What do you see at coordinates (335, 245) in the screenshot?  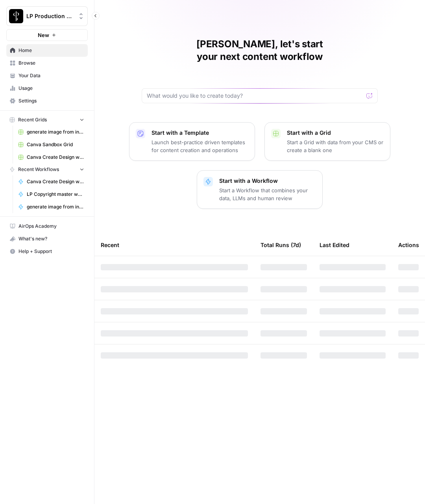 I see `div: Last Edited` at bounding box center [335, 245].